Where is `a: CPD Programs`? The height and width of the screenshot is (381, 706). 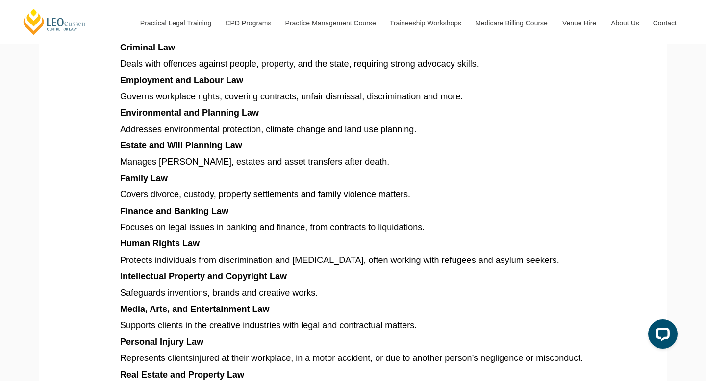
a: CPD Programs is located at coordinates (247, 23).